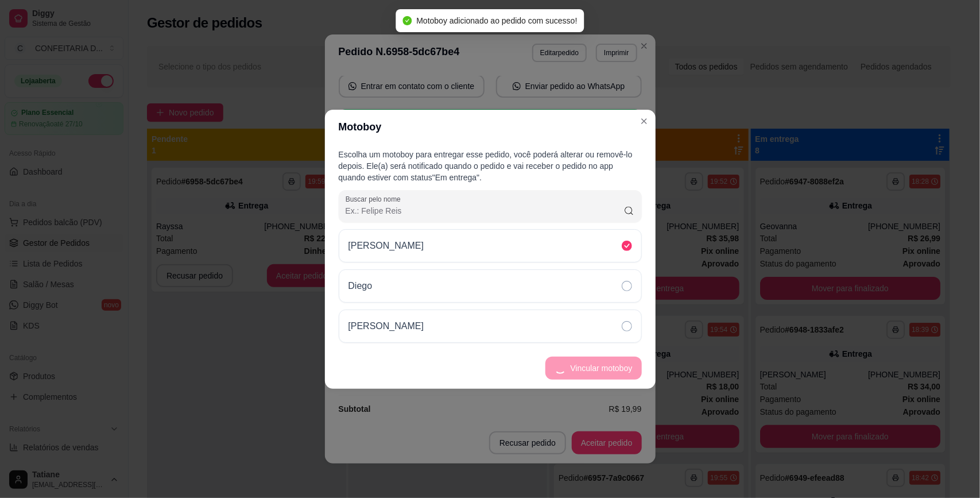 The width and height of the screenshot is (980, 498). What do you see at coordinates (375, 199) in the screenshot?
I see `label: Buscar pelo nome` at bounding box center [375, 199].